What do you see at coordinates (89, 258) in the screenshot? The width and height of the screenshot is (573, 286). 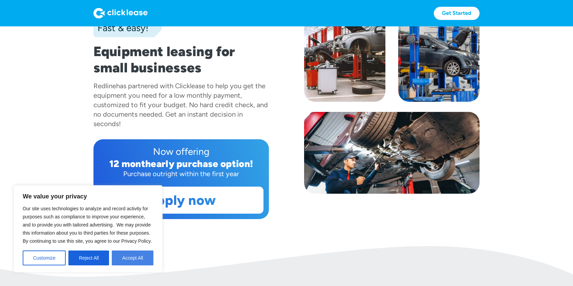 I see `button: Reject All` at bounding box center [89, 258].